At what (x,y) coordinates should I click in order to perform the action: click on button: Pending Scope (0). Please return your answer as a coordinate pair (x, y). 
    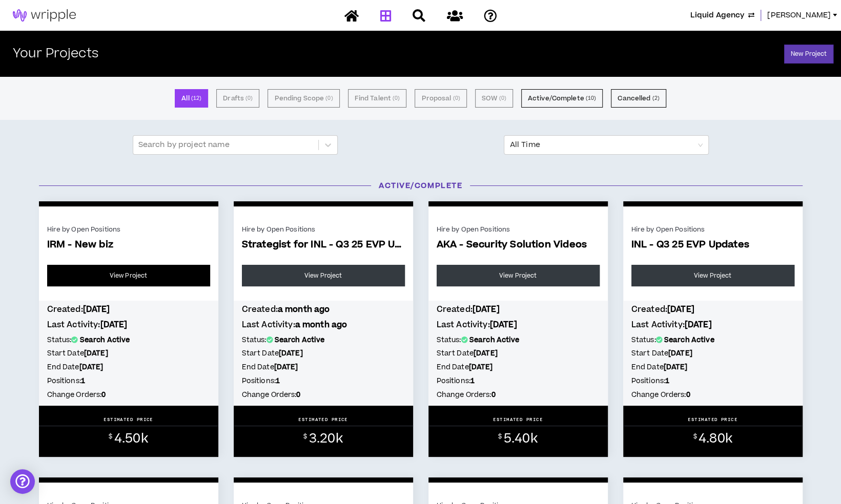
    Looking at the image, I should click on (303, 99).